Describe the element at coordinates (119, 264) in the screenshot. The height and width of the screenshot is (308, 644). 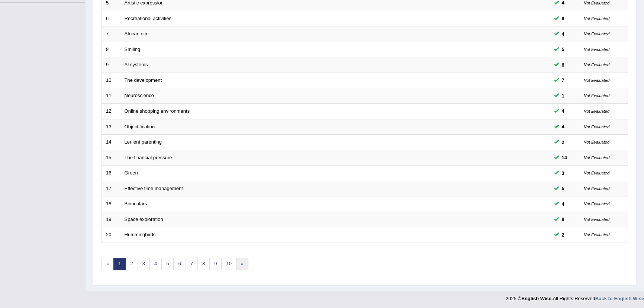
I see `a: 1` at that location.